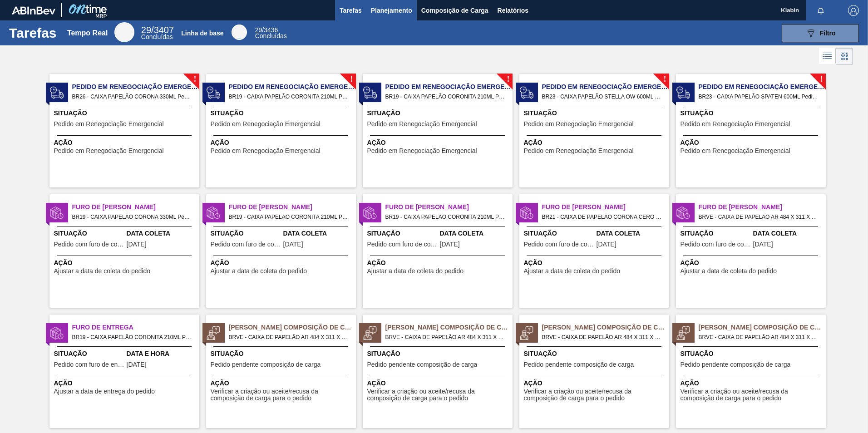 The height and width of the screenshot is (433, 868). What do you see at coordinates (602, 217) in the screenshot?
I see `span: BR21 - CAIXA DE PAPELAO CORONA CERO 330ML Pedido - 1988286` at bounding box center [602, 217].